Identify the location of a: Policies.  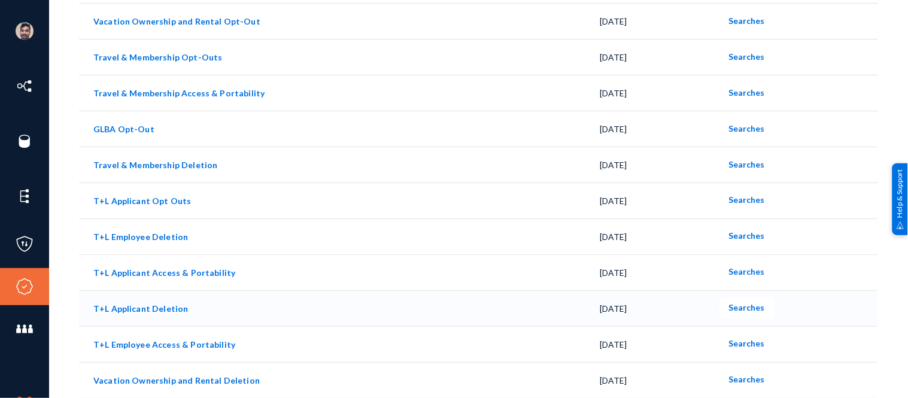
(57, 236).